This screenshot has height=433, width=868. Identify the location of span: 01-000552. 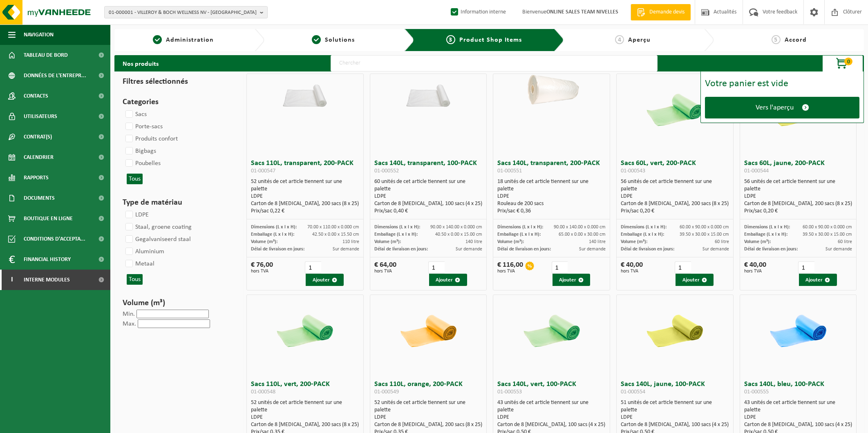
(387, 171).